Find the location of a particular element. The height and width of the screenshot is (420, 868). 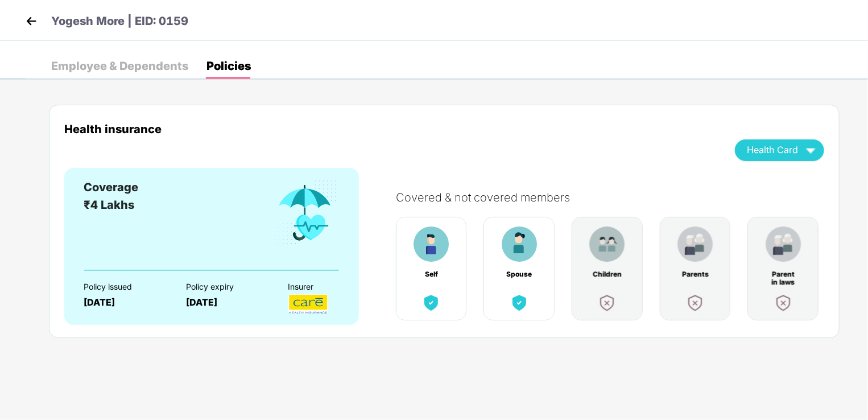

div: Insurer is located at coordinates (329, 287).